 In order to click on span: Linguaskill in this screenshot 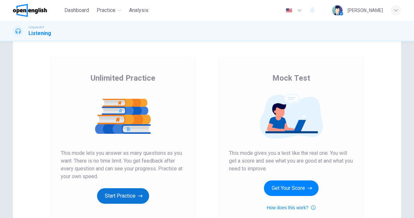, I will do `click(36, 27)`.